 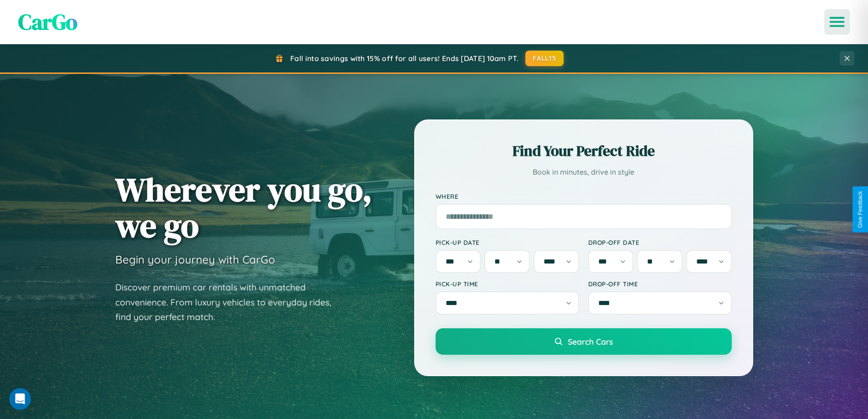 What do you see at coordinates (545, 59) in the screenshot?
I see `button: FALL15` at bounding box center [545, 59].